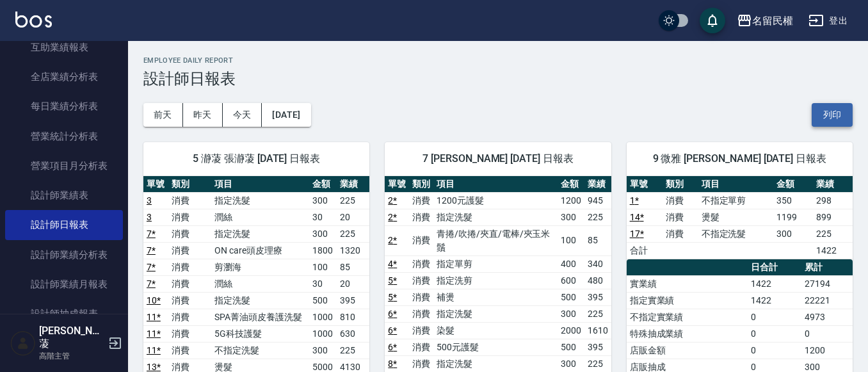 Image resolution: width=868 pixels, height=372 pixels. Describe the element at coordinates (736, 217) in the screenshot. I see `td: 燙髮` at that location.